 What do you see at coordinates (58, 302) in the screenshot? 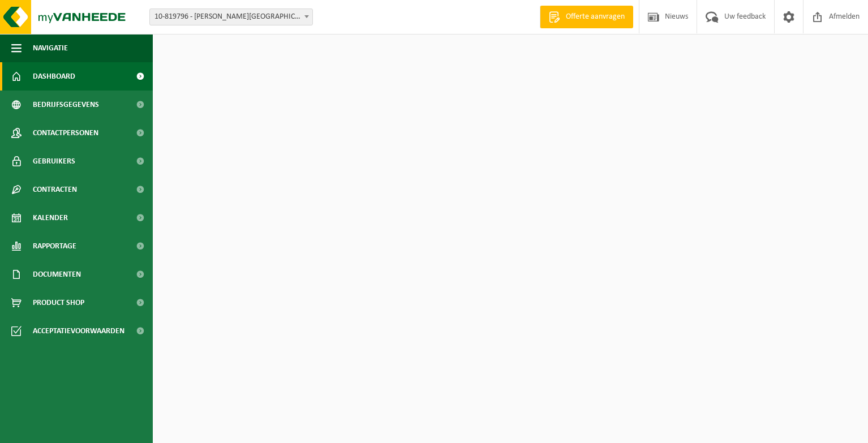
I see `span: Product Shop` at bounding box center [58, 302].